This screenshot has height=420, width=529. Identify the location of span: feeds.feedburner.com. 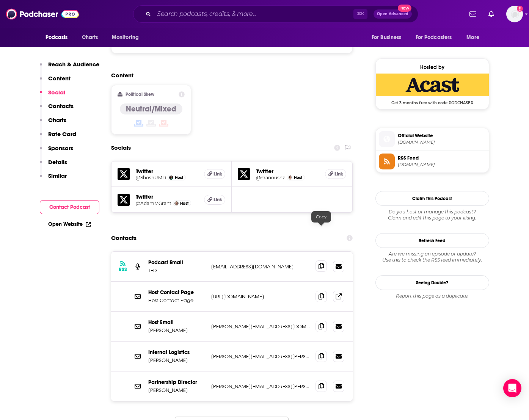
(442, 164).